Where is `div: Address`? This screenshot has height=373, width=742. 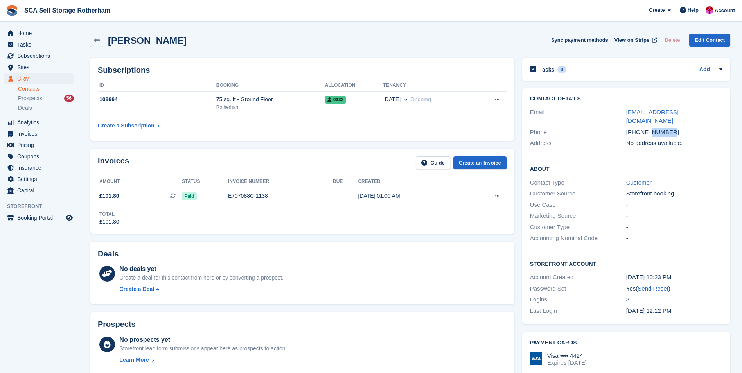
div: Address is located at coordinates (578, 143).